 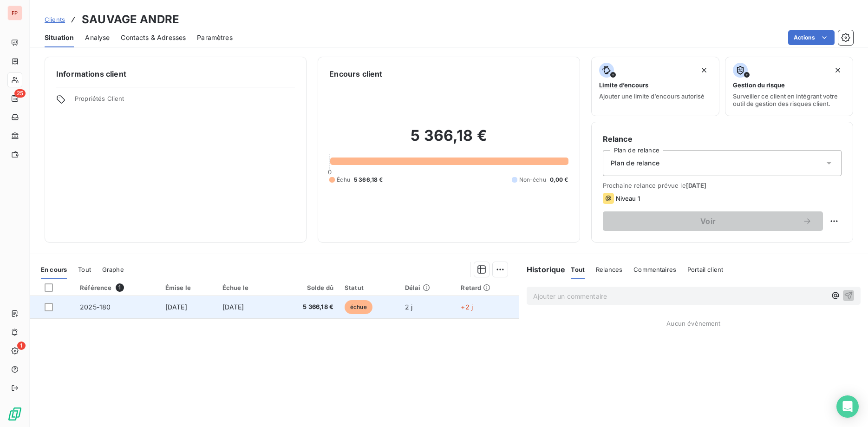 I want to click on span: Graphe, so click(x=113, y=269).